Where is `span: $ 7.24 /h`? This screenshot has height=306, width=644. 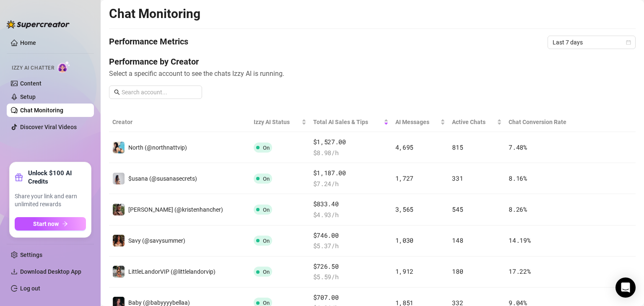
span: $ 7.24 /h is located at coordinates (351, 184).